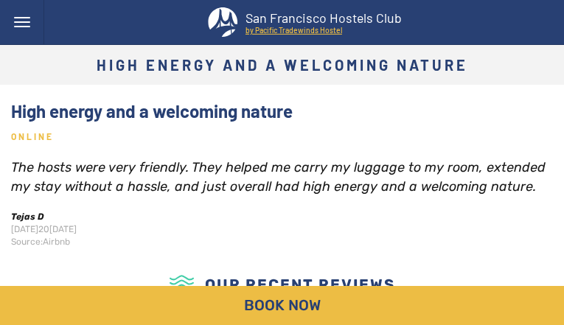 The height and width of the screenshot is (325, 564). What do you see at coordinates (281, 111) in the screenshot?
I see `h2: High energy and a welcoming nature` at bounding box center [281, 111].